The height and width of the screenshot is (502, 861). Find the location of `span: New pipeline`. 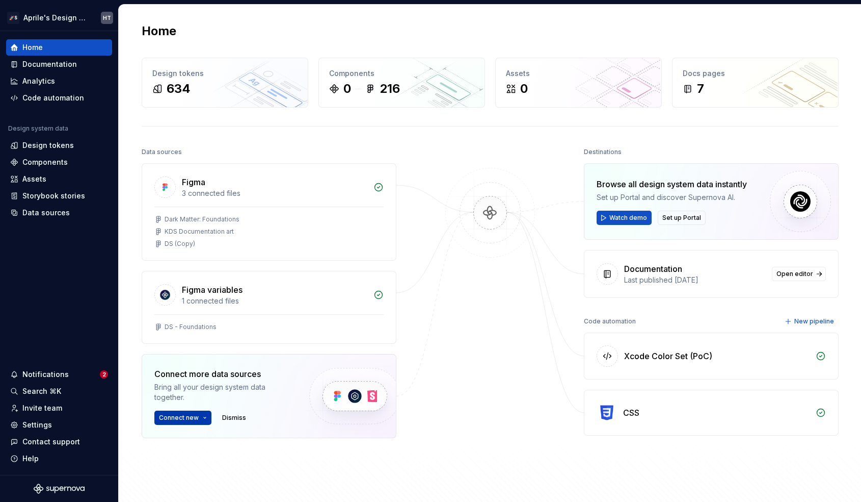

span: New pipeline is located at coordinates (814, 321).